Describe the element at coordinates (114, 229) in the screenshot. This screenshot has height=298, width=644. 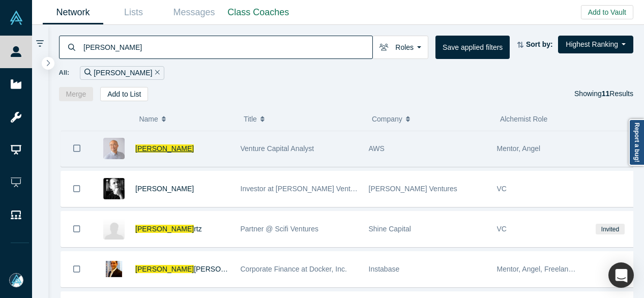
I see `img: Alex Hartz's Profile Image` at that location.